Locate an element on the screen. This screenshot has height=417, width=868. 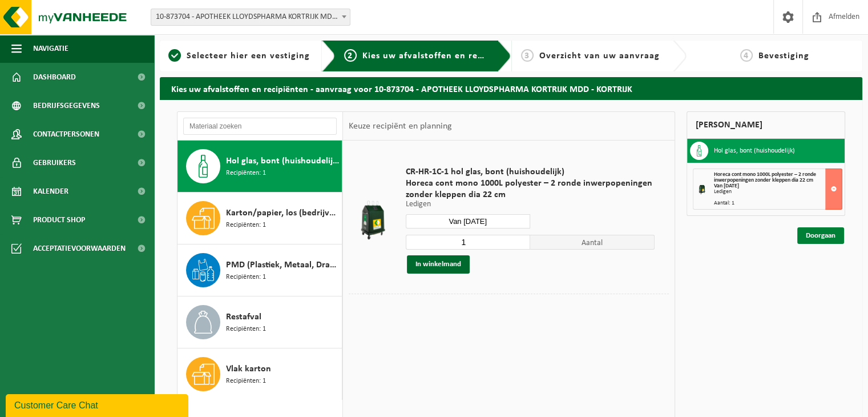
span: 3 is located at coordinates (527, 56).